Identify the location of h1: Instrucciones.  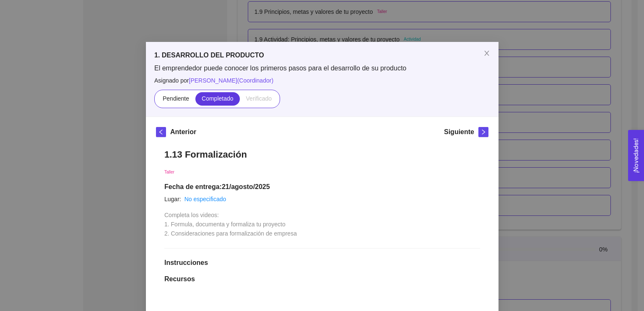
(322, 263).